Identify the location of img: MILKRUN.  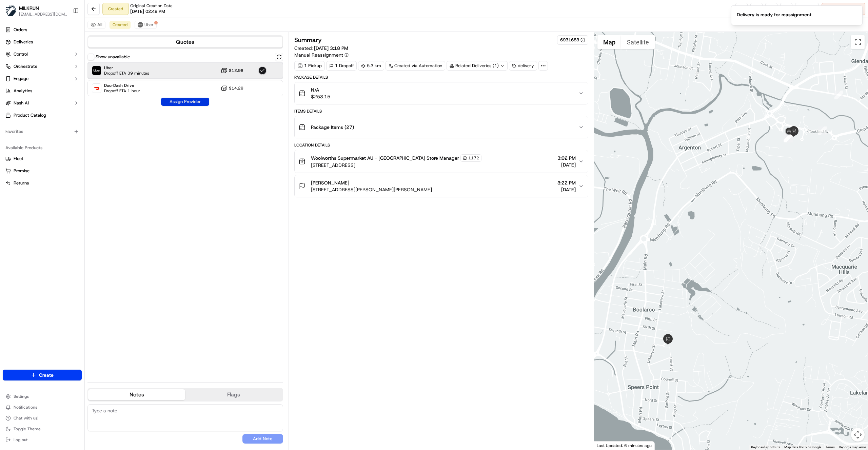
(11, 11).